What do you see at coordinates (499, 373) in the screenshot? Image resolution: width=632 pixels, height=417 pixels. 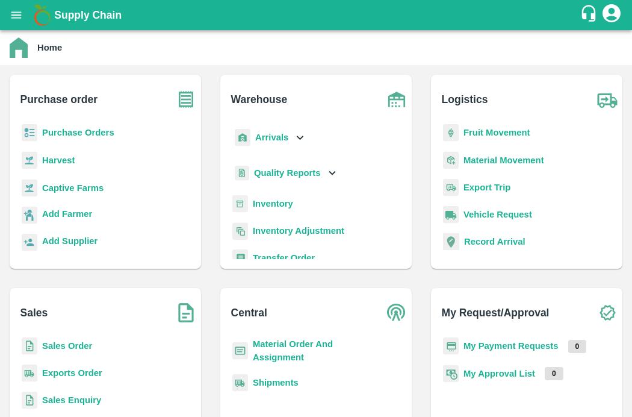 I see `b: My Approval List` at bounding box center [499, 373].